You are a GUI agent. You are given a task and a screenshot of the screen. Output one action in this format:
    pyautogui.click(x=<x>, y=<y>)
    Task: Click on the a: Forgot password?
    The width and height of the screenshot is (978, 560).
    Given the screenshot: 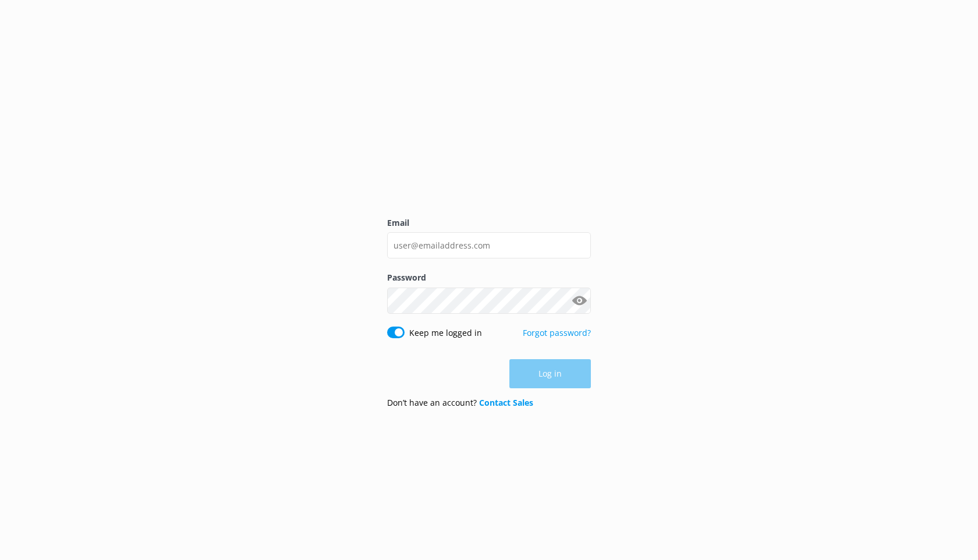 What is the action you would take?
    pyautogui.click(x=556, y=332)
    